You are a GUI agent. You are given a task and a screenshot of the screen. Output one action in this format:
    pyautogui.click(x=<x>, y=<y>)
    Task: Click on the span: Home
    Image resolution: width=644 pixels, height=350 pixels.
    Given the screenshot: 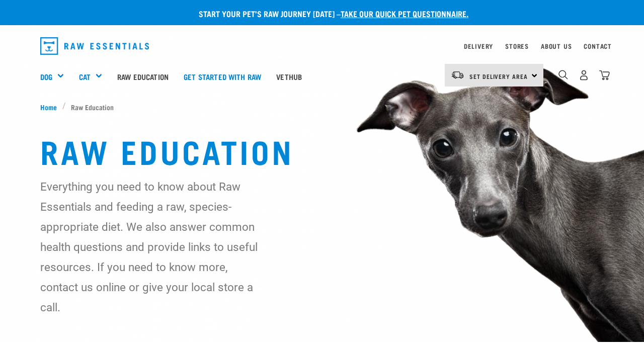 What is the action you would take?
    pyautogui.click(x=48, y=106)
    